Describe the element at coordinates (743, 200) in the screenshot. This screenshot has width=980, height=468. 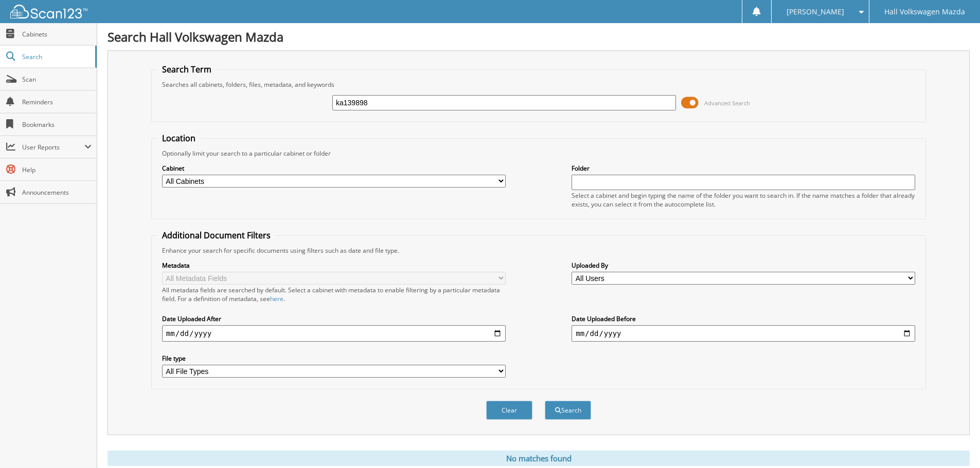
I see `div: Select a cabinet and begin typing the name of the folder you want to search in. If the name match...` at that location.